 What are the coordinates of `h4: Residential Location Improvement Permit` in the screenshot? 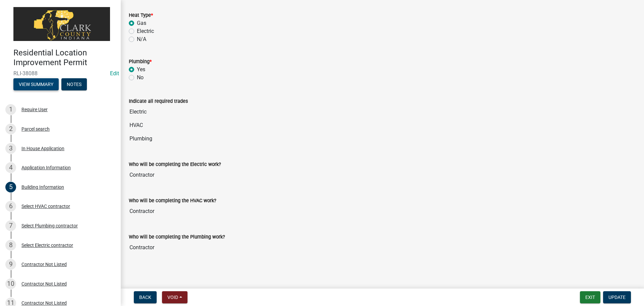 It's located at (64, 58).